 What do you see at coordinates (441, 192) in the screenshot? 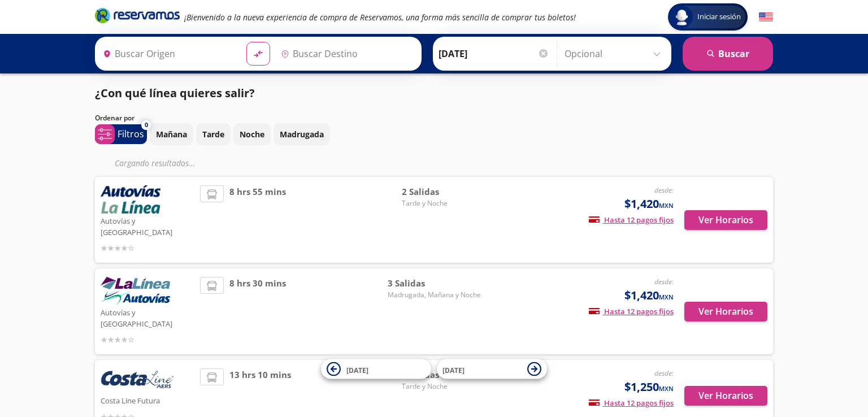
I see `span: 2 Salidas` at bounding box center [441, 192].